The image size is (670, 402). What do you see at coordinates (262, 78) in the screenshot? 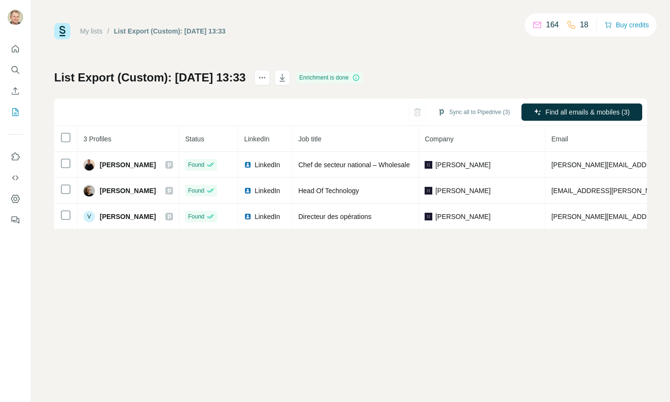
I see `button: actions` at bounding box center [262, 78].